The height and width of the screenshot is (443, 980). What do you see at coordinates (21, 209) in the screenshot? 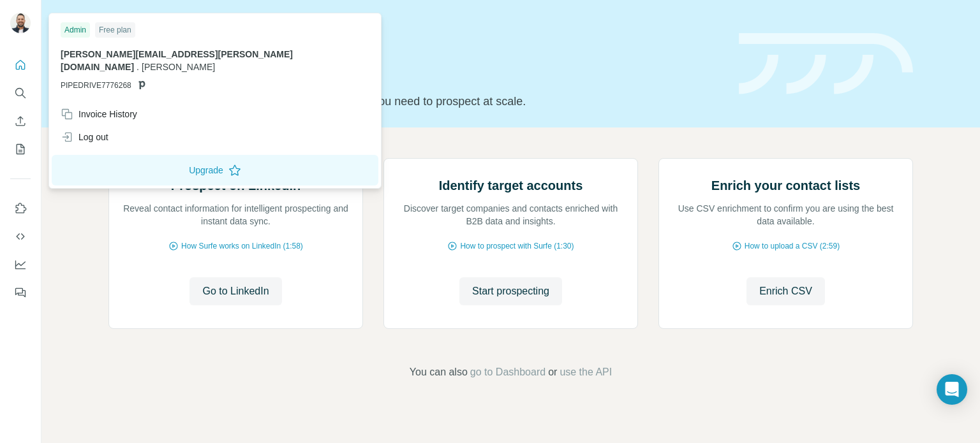
I see `button: Use Surfe on LinkedIn` at bounding box center [21, 209].